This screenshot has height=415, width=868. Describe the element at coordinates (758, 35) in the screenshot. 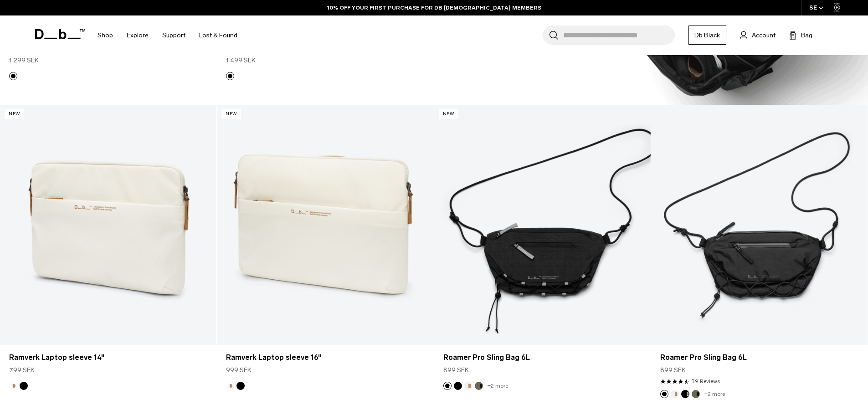

I see `a: Account` at that location.